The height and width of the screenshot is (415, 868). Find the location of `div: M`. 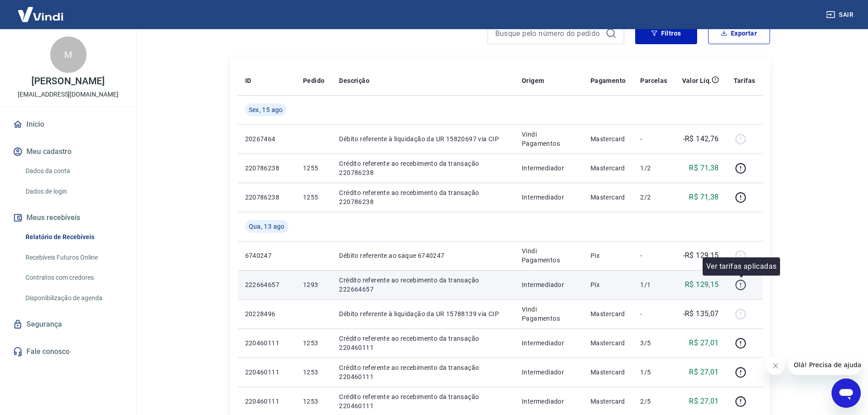

div: M is located at coordinates (68, 54).